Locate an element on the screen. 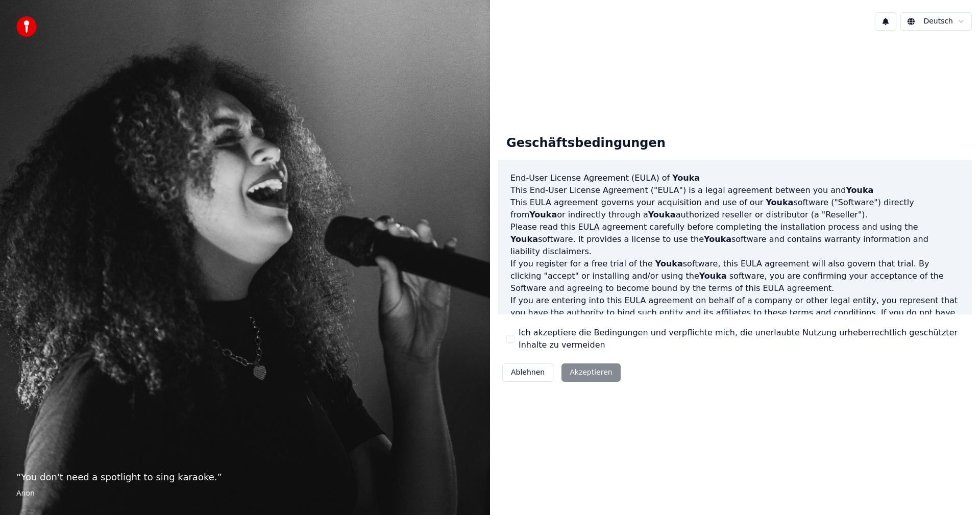 This screenshot has height=515, width=980. label: Ich akzeptiere die Bedingungen und verpflichte mich, die unerlaubte Nutzung urheberrechtlich gesc... is located at coordinates (741, 338).